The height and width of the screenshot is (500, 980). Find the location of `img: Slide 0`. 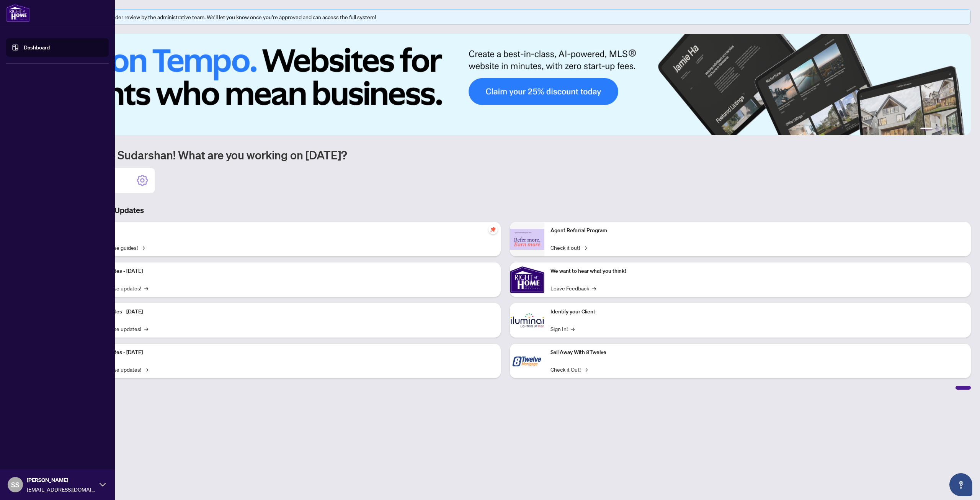

img: Slide 0 is located at coordinates (505, 85).